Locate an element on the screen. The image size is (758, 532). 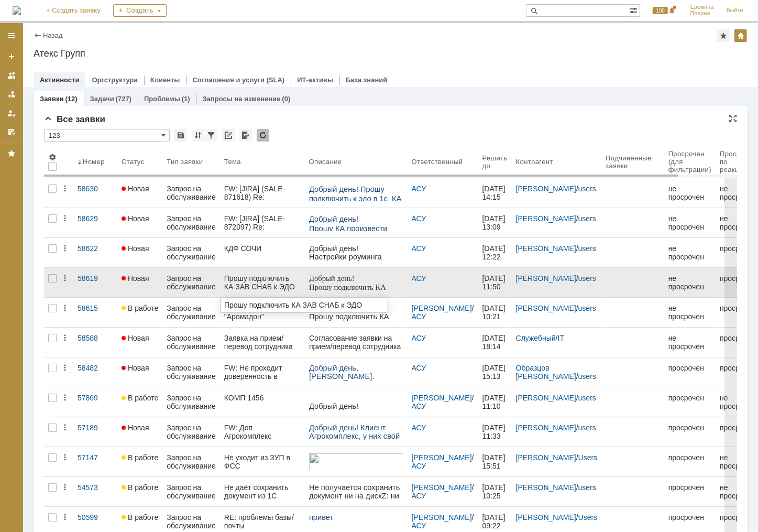
div: Сортировка... is located at coordinates (198, 135).